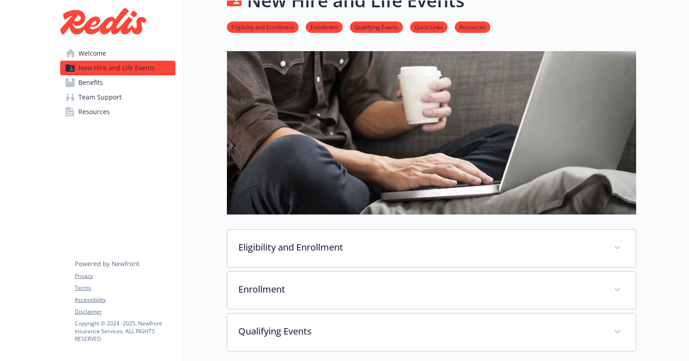 The image size is (689, 361). Describe the element at coordinates (125, 311) in the screenshot. I see `a: Disclaimer` at that location.